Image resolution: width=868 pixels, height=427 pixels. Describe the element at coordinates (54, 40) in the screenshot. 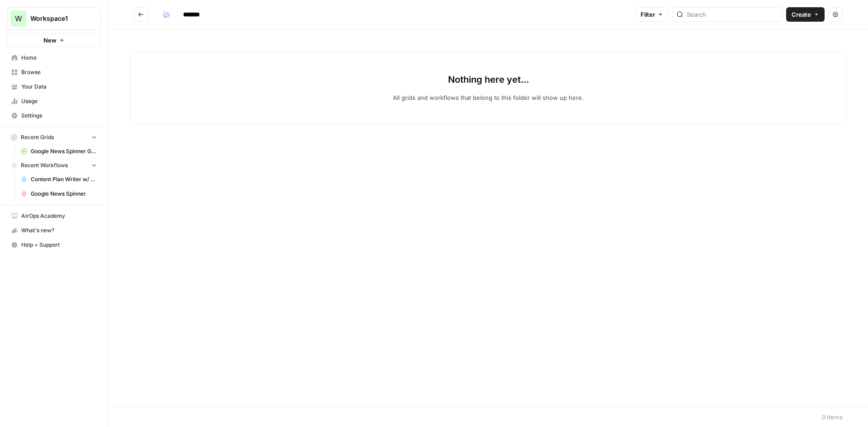

I see `button: New` at that location.